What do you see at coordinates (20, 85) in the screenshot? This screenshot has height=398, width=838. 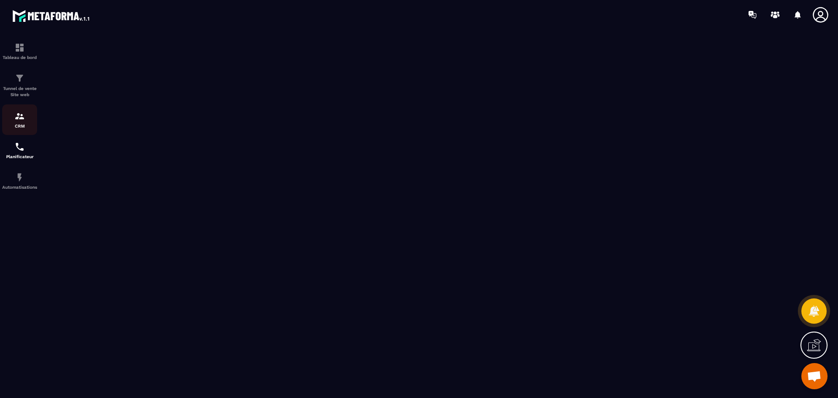 I see `a: formationformationTunnel de vente Site web` at bounding box center [20, 85].